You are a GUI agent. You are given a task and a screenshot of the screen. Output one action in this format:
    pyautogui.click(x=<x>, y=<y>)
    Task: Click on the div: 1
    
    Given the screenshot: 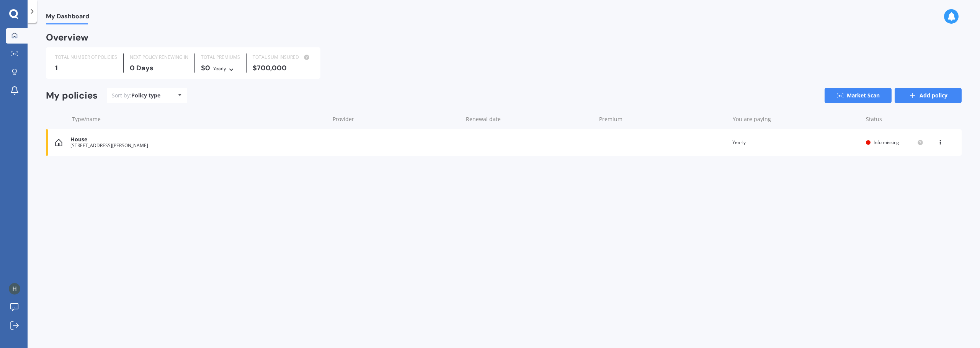 What is the action you would take?
    pyautogui.click(x=86, y=68)
    